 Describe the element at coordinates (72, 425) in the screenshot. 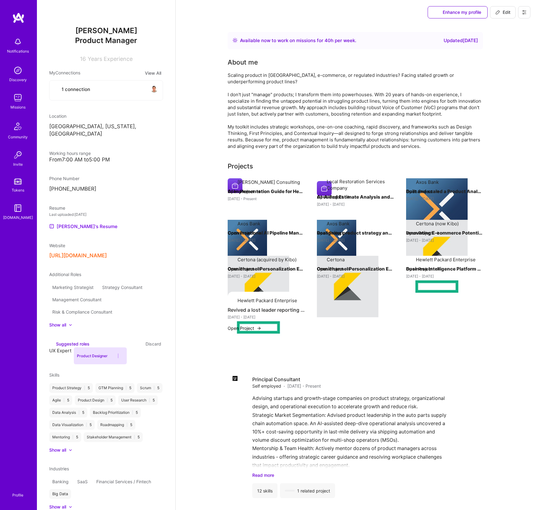

I see `div: Data Visualization 5` at that location.